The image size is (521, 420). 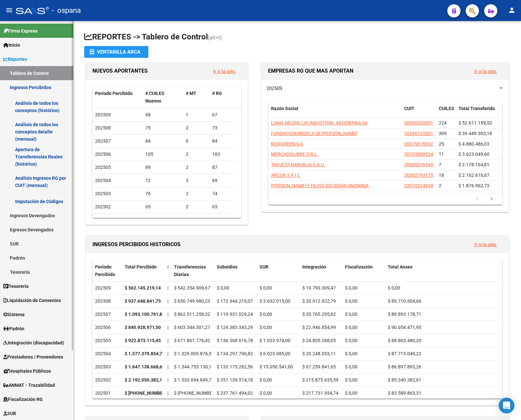 What do you see at coordinates (107, 340) in the screenshot?
I see `div: 202505` at bounding box center [107, 340].